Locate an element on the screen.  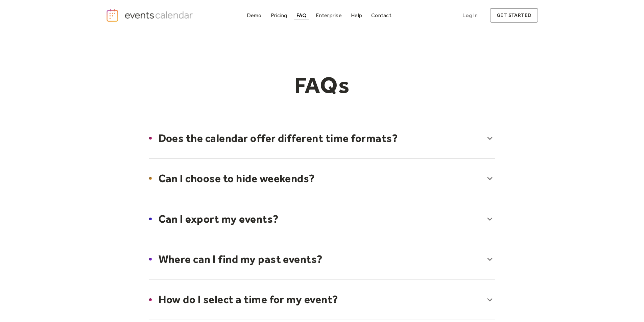
a: Help is located at coordinates (356, 15).